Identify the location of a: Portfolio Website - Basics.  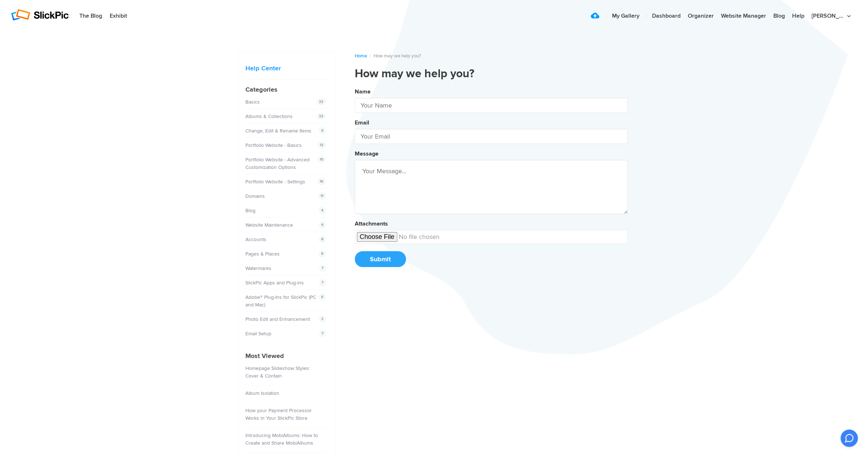
(274, 145).